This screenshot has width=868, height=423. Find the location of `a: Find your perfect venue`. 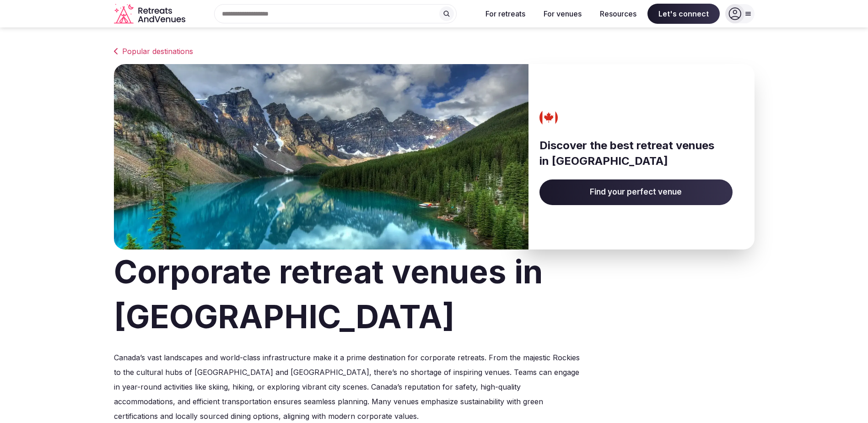

a: Find your perfect venue is located at coordinates (636, 192).